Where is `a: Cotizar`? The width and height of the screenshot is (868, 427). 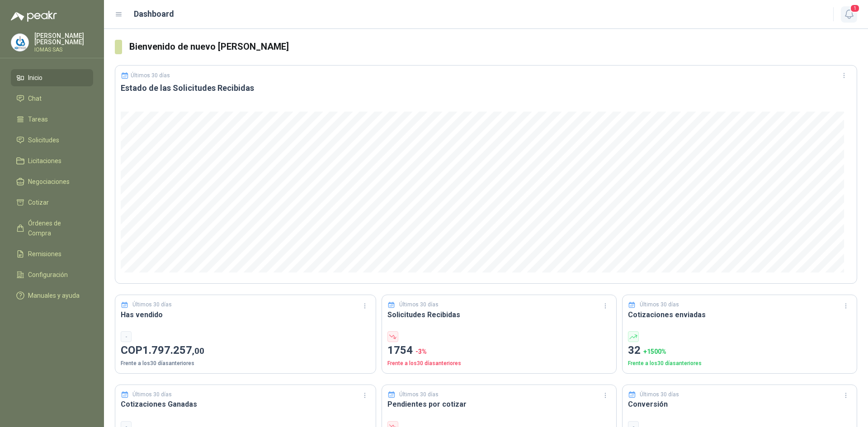
a: Cotizar is located at coordinates (52, 203).